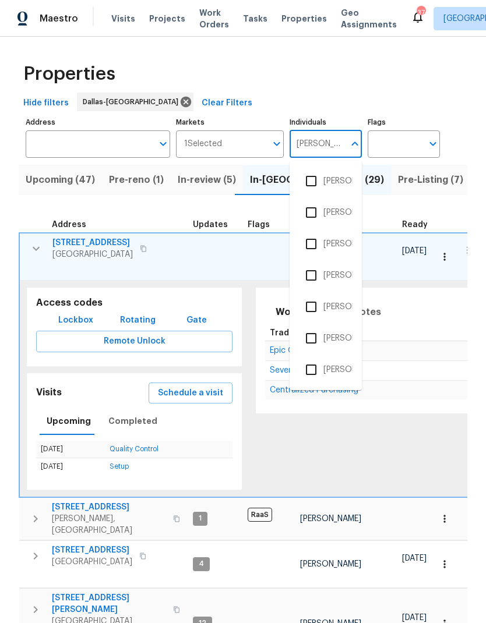 This screenshot has width=486, height=623. I want to click on span: Upcoming, so click(69, 421).